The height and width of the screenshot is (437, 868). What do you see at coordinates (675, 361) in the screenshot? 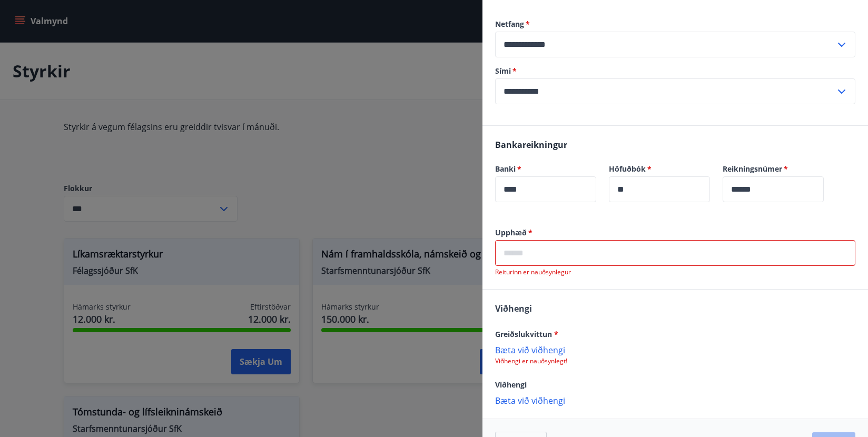
I see `p: Viðhengi er nauðsynlegt!` at bounding box center [675, 361].